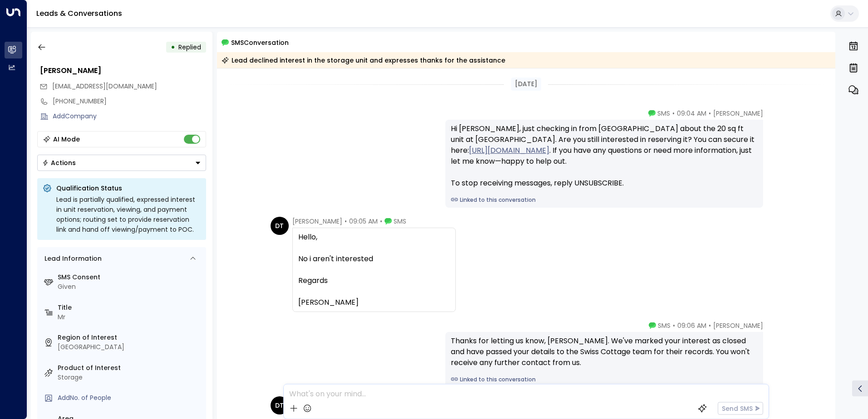 The image size is (868, 419). Describe the element at coordinates (122, 163) in the screenshot. I see `button: Actions` at that location.